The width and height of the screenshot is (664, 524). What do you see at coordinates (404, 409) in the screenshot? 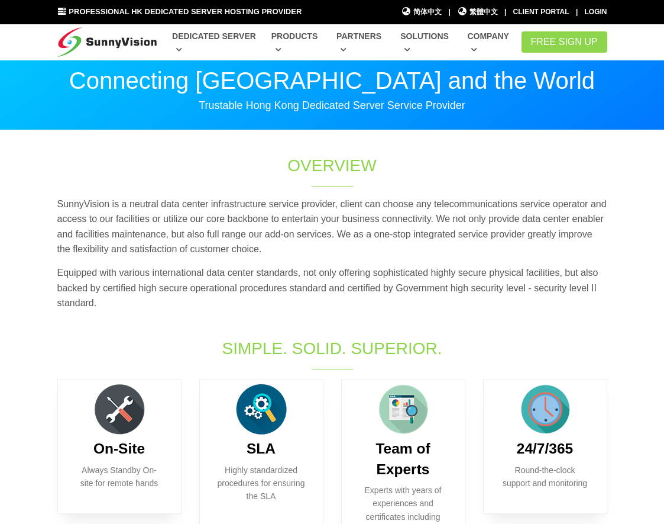
I see `img: flat-chart-page.png` at bounding box center [404, 409].